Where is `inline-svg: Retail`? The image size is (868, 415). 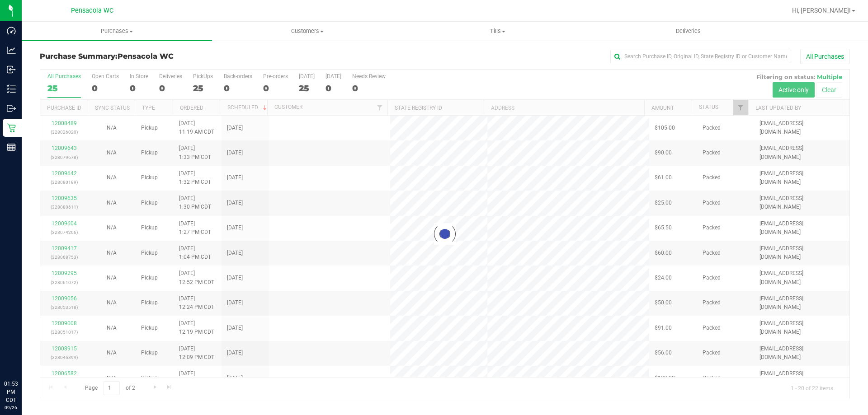
inline-svg: Retail is located at coordinates (11, 128).